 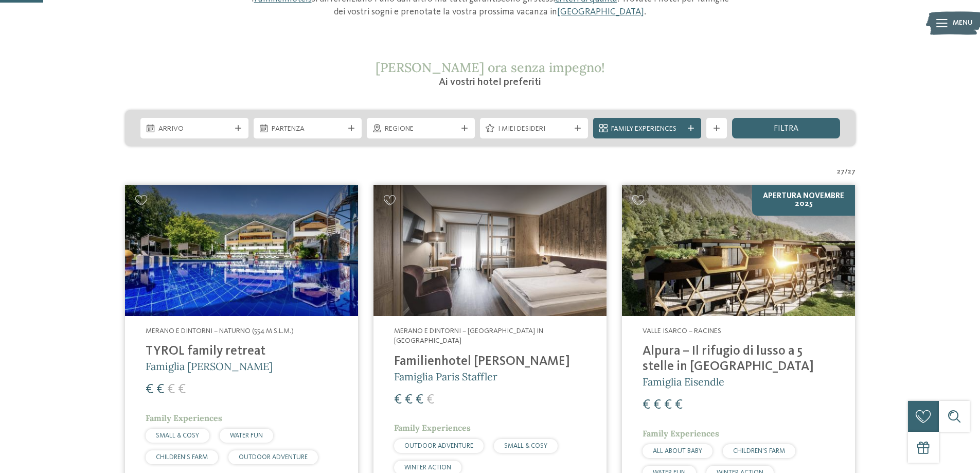 What do you see at coordinates (195, 129) in the screenshot?
I see `span: Arrivo` at bounding box center [195, 129].